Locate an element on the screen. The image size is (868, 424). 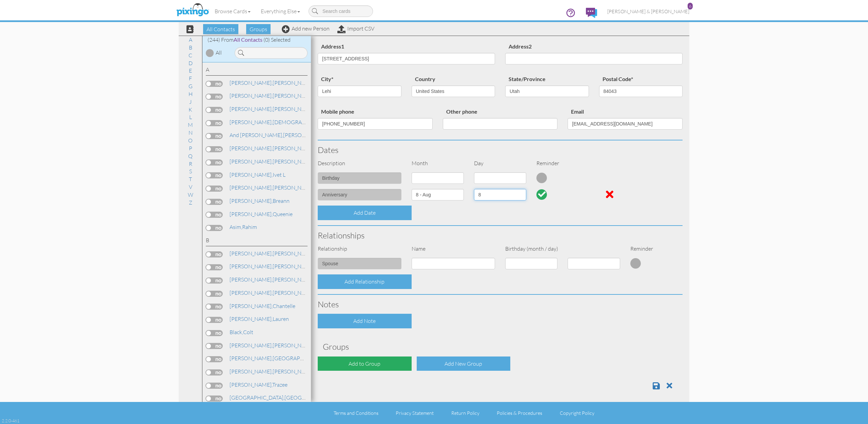
a: G is located at coordinates (191, 86).